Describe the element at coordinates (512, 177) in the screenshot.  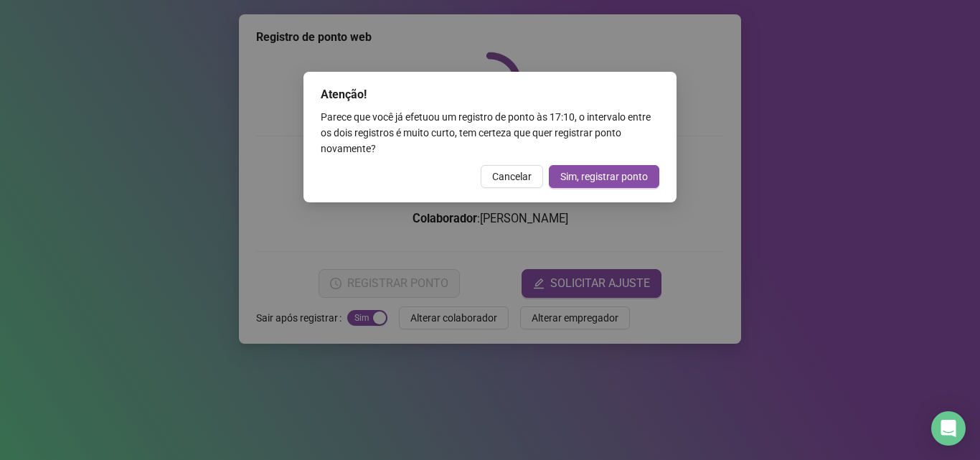
I see `button: Cancelar` at that location.